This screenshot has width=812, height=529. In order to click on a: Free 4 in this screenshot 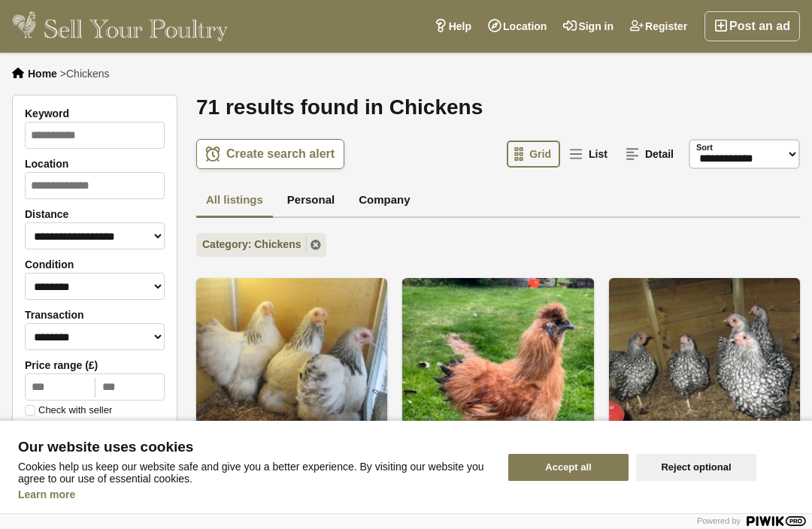, I will do `click(498, 444)`.